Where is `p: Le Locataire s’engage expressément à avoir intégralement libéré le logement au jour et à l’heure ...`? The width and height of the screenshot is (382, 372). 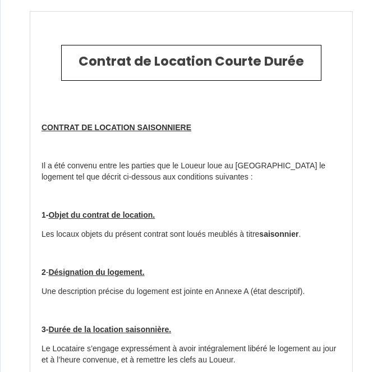
p: Le Locataire s’engage expressément à avoir intégralement libéré le logement au jour et à l’heure ... is located at coordinates (192, 355).